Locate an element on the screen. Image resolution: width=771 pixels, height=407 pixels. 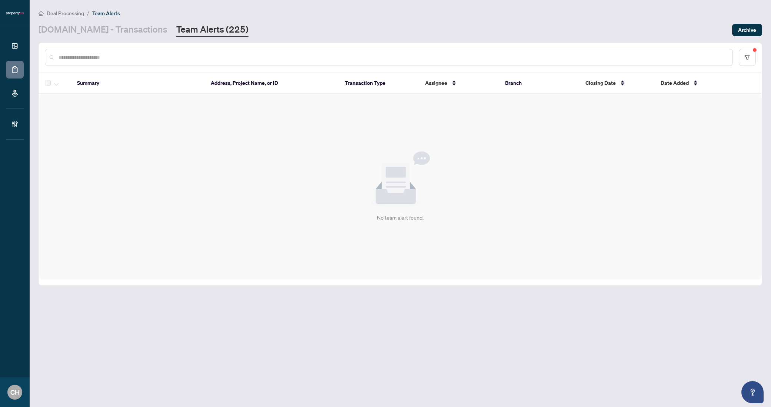
span: Assignee is located at coordinates (436, 83).